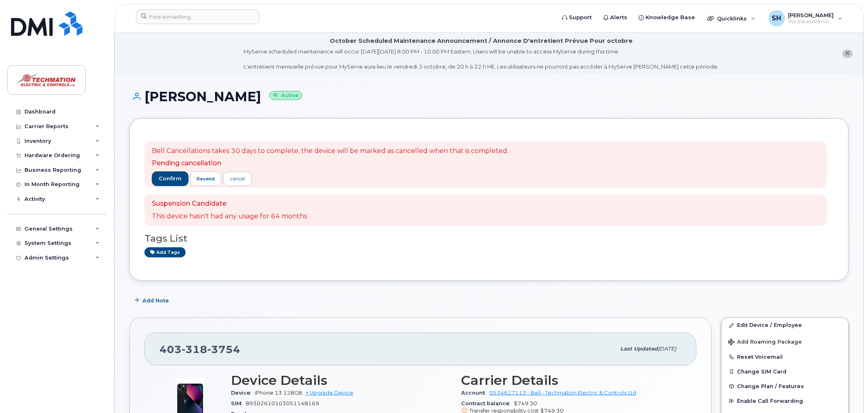 This screenshot has height=413, width=868. What do you see at coordinates (205, 179) in the screenshot?
I see `span: resend` at bounding box center [205, 179].